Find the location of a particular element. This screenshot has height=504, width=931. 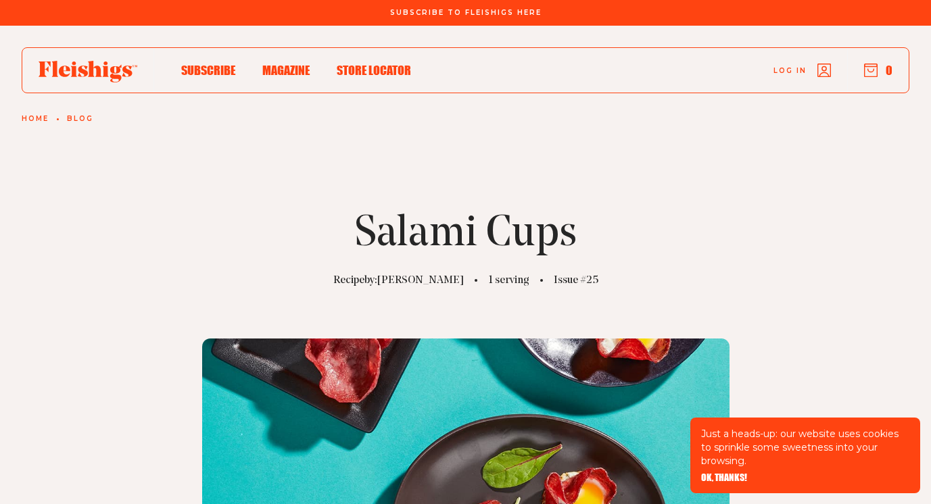

span: Store locator is located at coordinates (374, 70).